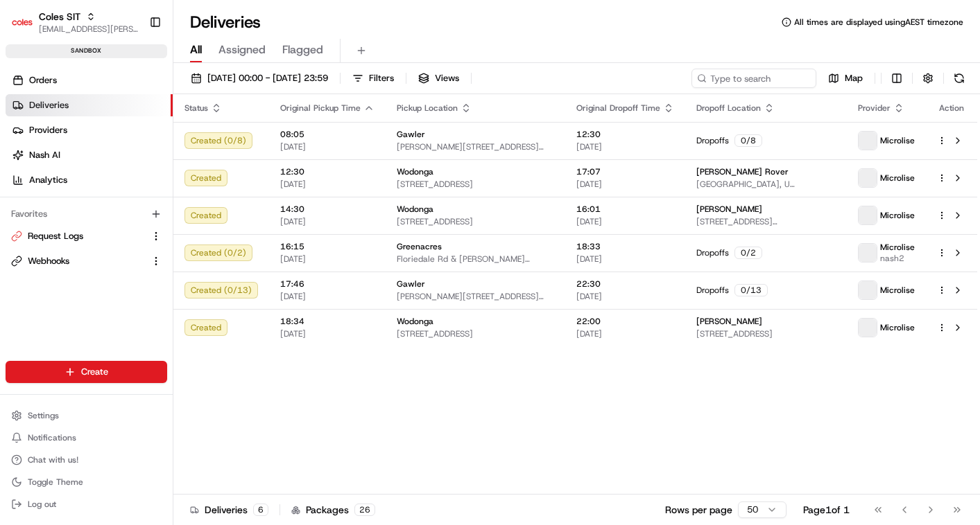 The image size is (980, 525). What do you see at coordinates (23, 22) in the screenshot?
I see `img: Coles SIT` at bounding box center [23, 22].